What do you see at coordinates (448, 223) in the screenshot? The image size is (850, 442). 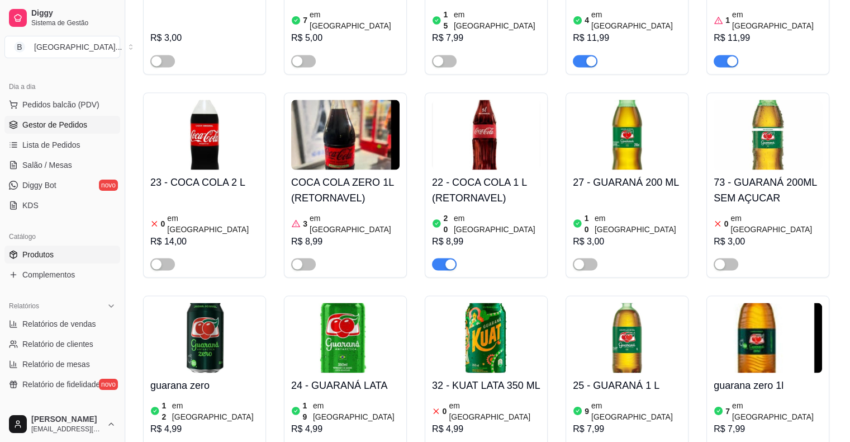 I see `article: 20` at bounding box center [448, 223].